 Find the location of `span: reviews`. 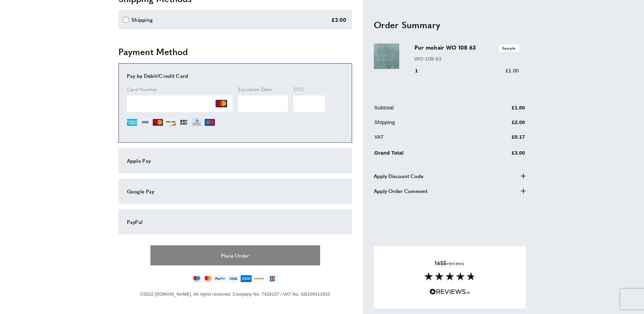

span: reviews is located at coordinates (450, 263).